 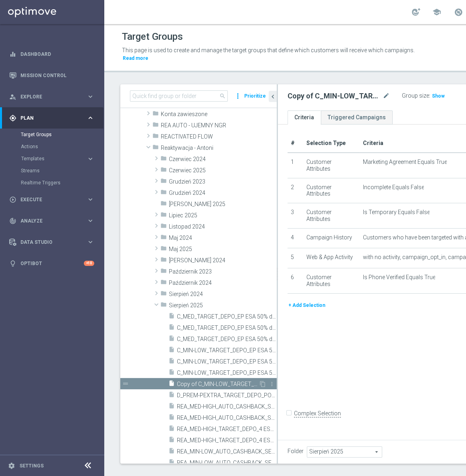 What do you see at coordinates (307, 305) in the screenshot?
I see `button: + Add Selection` at bounding box center [307, 305].